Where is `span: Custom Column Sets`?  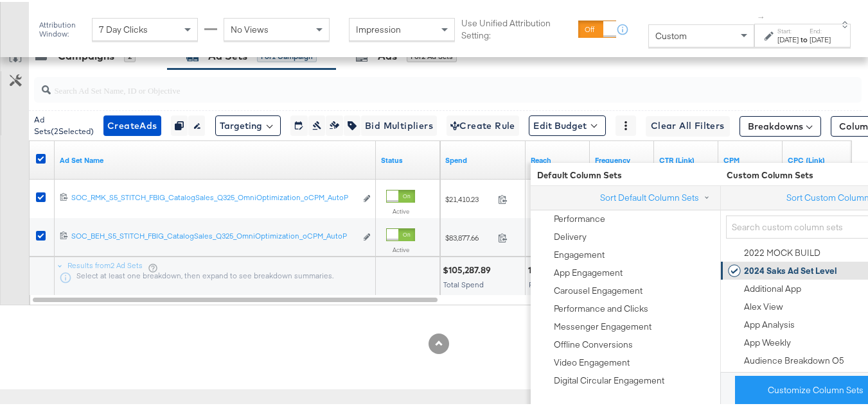 span: Custom Column Sets is located at coordinates (766, 173).